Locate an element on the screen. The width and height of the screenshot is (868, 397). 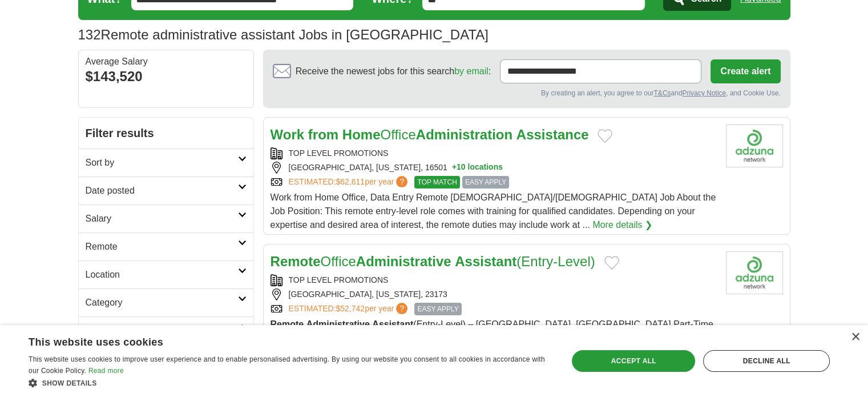
h2: Sort by is located at coordinates (161, 162).